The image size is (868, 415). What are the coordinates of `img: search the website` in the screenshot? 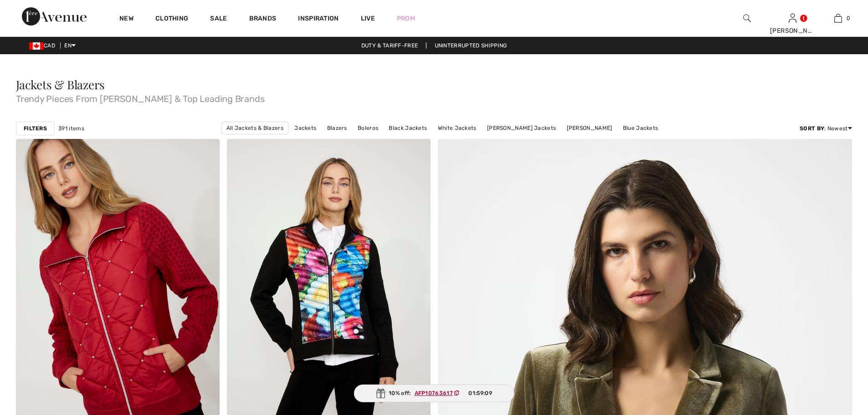 It's located at (747, 19).